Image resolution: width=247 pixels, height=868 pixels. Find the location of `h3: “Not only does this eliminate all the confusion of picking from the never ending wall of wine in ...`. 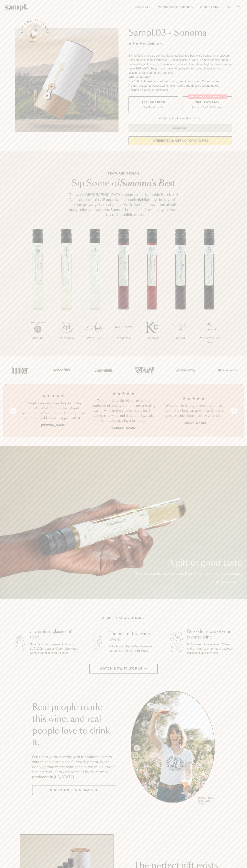

h3: “Not only does this eliminate all the confusion of picking from the never ending wall of wine in ... is located at coordinates (124, 411).